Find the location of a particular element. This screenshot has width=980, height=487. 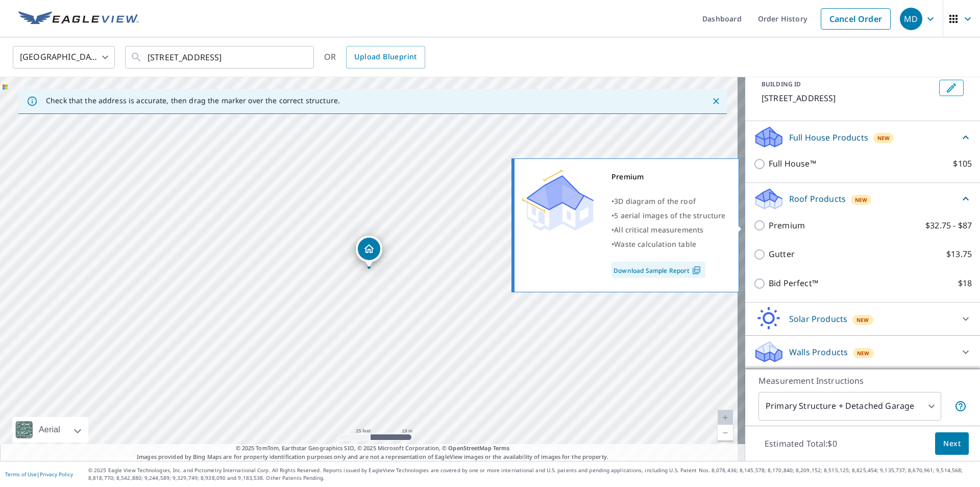

span: 3D diagram of the roof is located at coordinates (655, 201).